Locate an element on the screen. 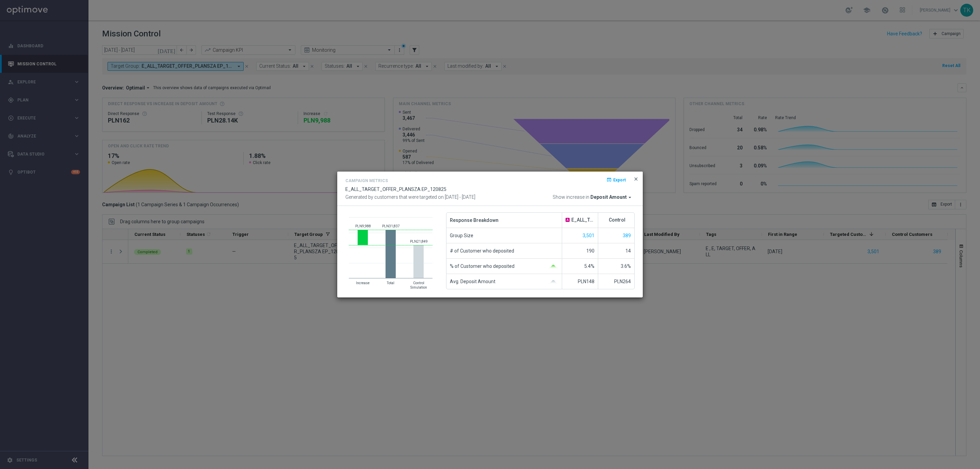  span: Show increase in is located at coordinates (571, 197).